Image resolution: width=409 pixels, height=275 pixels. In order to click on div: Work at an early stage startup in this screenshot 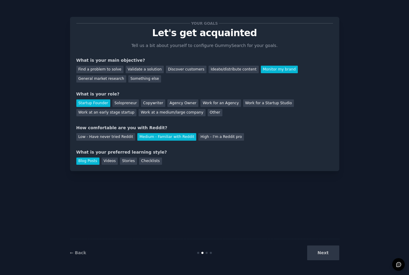, I will do `click(107, 113)`.